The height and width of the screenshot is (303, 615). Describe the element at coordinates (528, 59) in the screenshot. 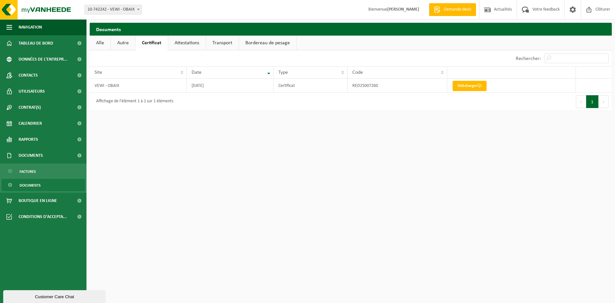

I see `label: Rechercher:` at that location.